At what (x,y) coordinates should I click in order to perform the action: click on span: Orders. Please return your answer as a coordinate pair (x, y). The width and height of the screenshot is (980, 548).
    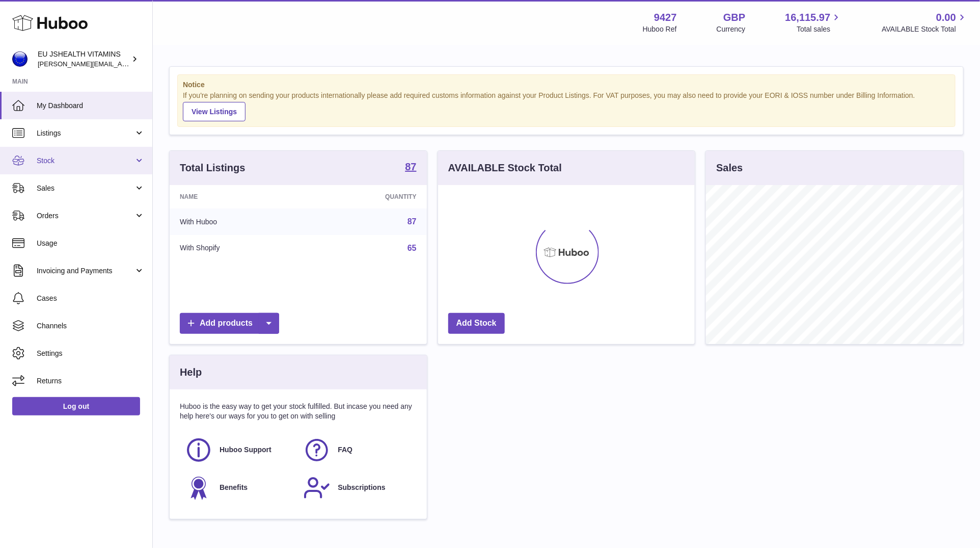
    Looking at the image, I should click on (85, 216).